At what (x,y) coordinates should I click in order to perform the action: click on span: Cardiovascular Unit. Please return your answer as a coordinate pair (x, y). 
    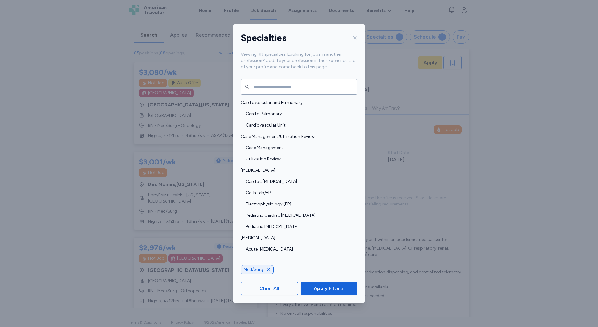
    Looking at the image, I should click on (300, 125).